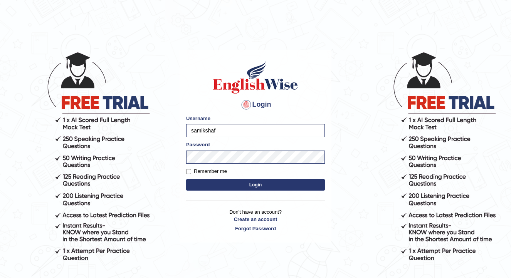  I want to click on a: Create an account, so click(255, 219).